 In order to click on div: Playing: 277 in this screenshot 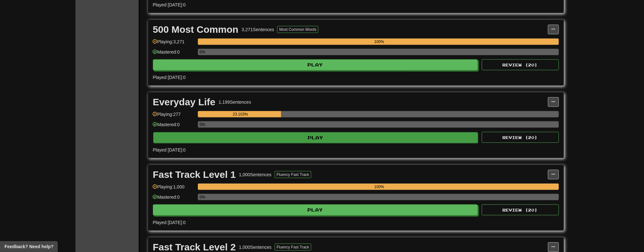, I will do `click(174, 116)`.